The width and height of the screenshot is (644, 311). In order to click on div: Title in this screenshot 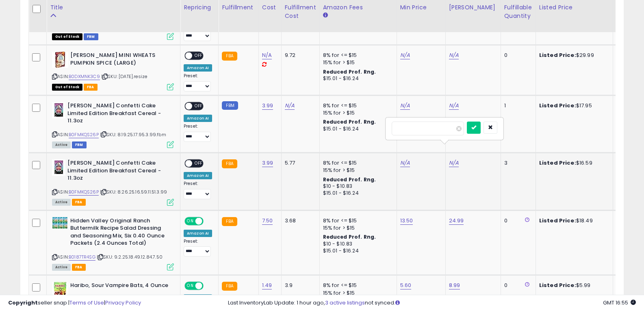, I will do `click(113, 7)`.